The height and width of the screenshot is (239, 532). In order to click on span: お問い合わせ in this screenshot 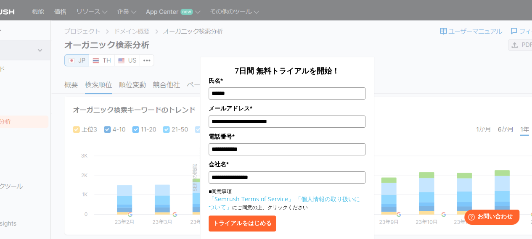, I will do `click(38, 11)`.